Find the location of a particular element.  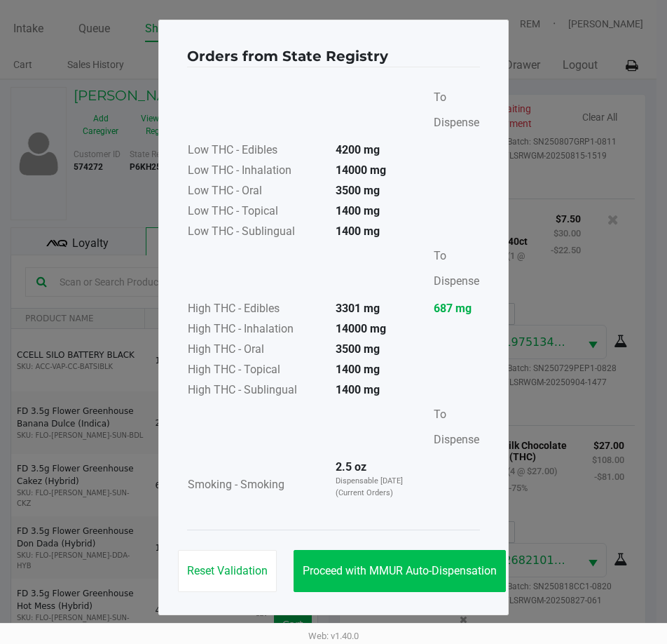

td: High THC - Oral is located at coordinates (256, 350).